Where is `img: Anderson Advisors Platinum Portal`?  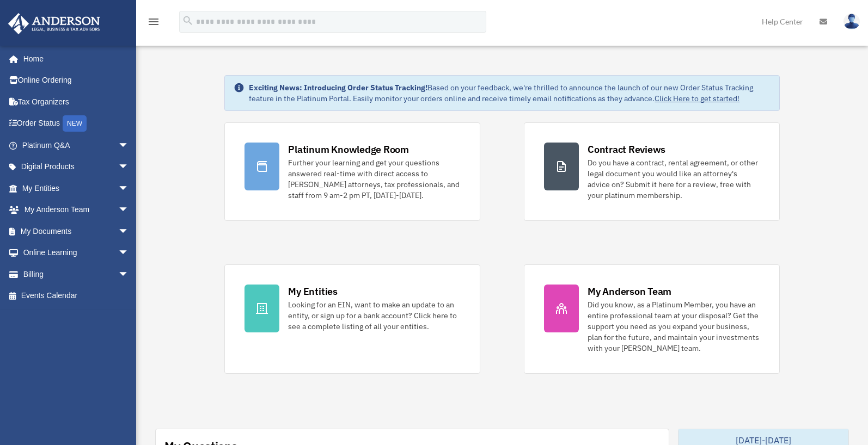 img: Anderson Advisors Platinum Portal is located at coordinates (54, 23).